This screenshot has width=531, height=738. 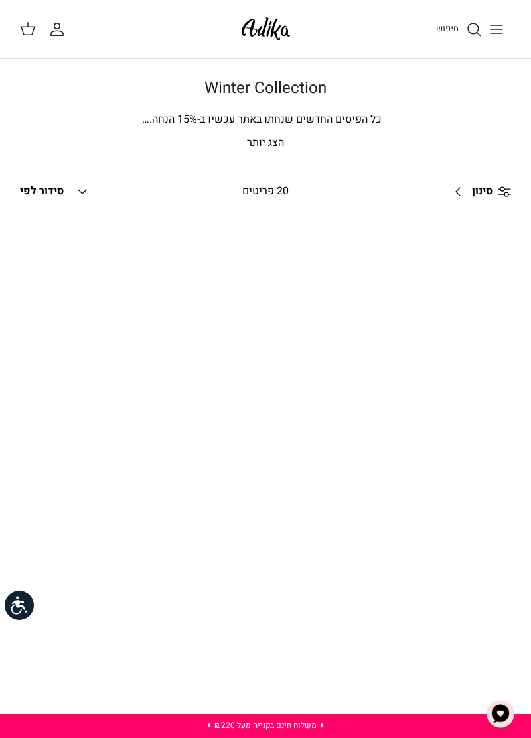 What do you see at coordinates (265, 192) in the screenshot?
I see `div: 20 פריטים` at bounding box center [265, 192].